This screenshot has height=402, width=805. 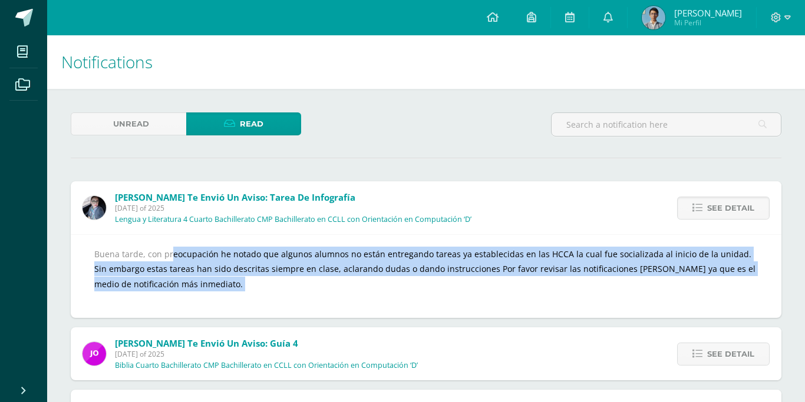 What do you see at coordinates (131, 124) in the screenshot?
I see `span: Unread` at bounding box center [131, 124].